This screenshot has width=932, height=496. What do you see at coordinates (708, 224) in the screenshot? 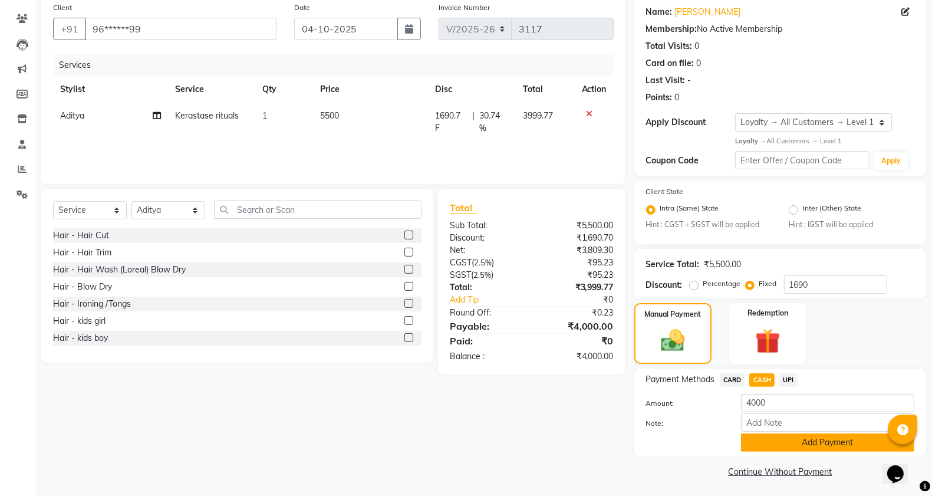
I see `small: Hint : CGST + SGST will be applied` at bounding box center [708, 224].